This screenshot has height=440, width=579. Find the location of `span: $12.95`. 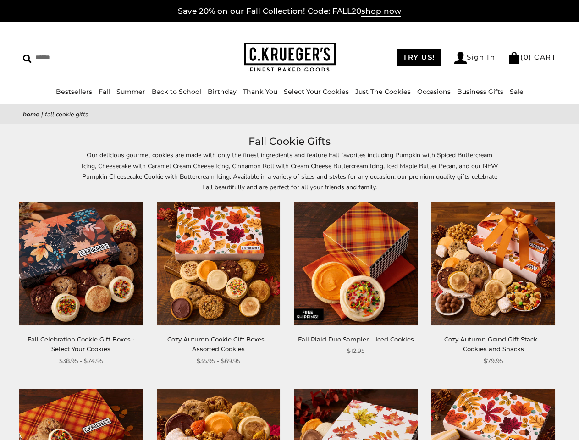

span: $12.95 is located at coordinates (355, 350).